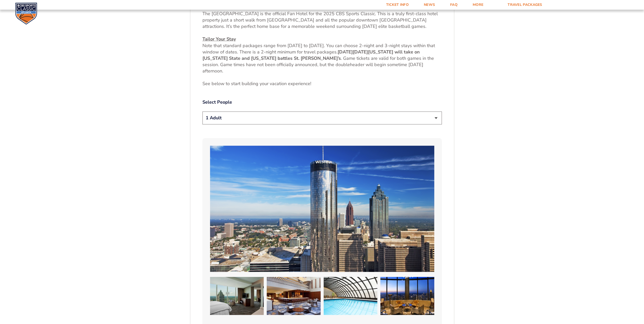 The height and width of the screenshot is (324, 644). What do you see at coordinates (322, 102) in the screenshot?
I see `label: Select People` at bounding box center [322, 102].